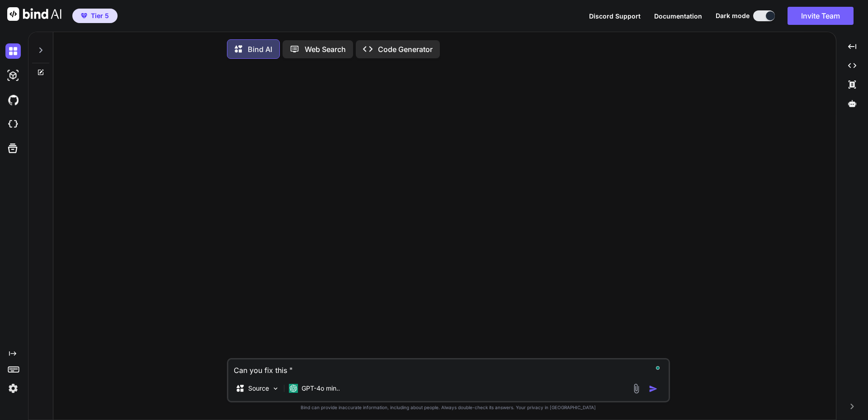 This screenshot has width=868, height=420. I want to click on img: githubDark, so click(13, 100).